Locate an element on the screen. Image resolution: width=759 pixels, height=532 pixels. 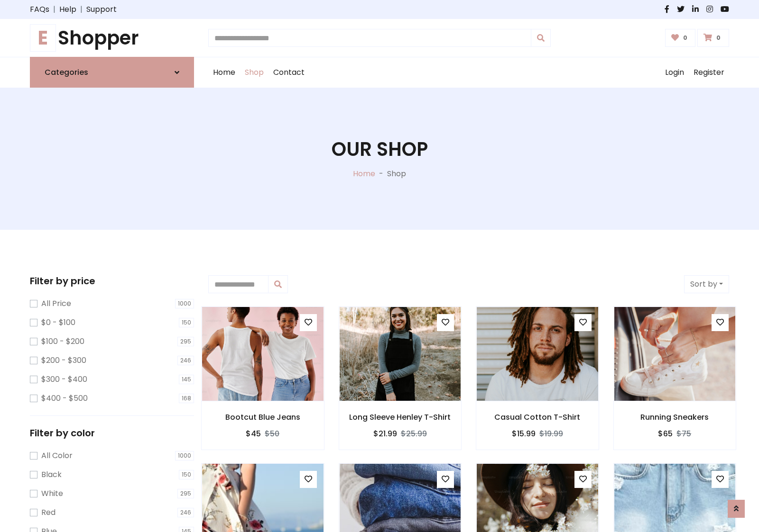
del: $50 is located at coordinates (272, 434).